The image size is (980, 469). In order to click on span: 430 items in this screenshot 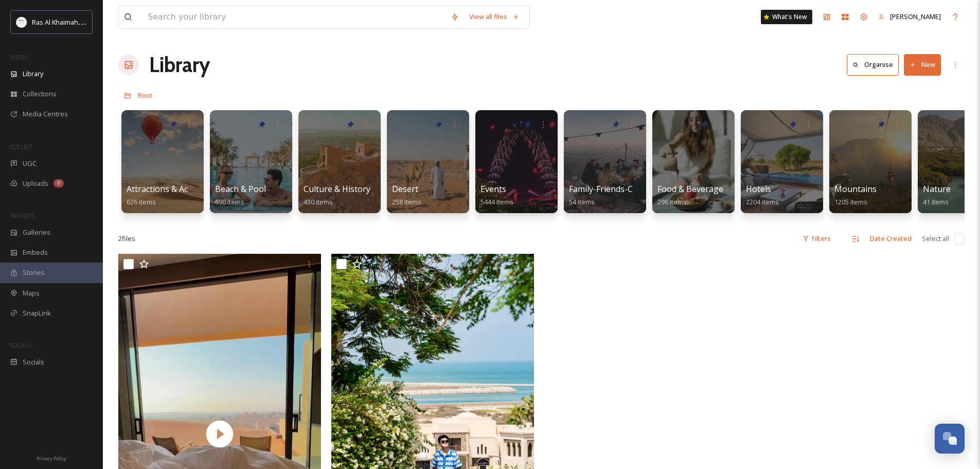, I will do `click(318, 201)`.